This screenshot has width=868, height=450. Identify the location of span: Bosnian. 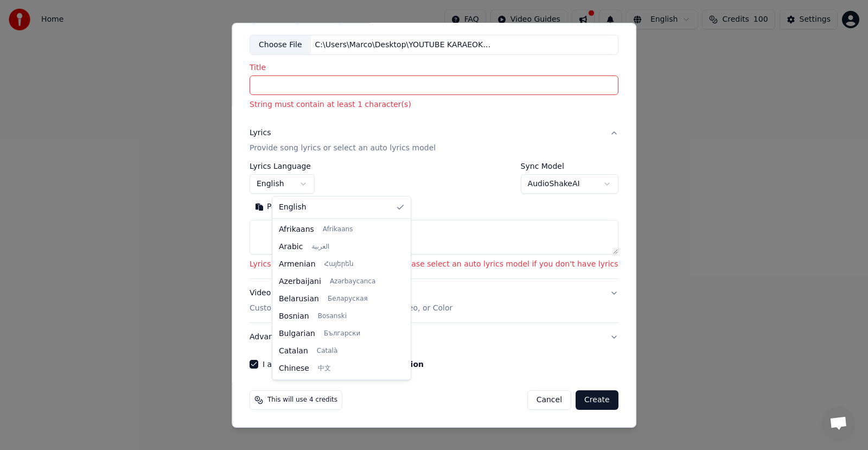
(294, 316).